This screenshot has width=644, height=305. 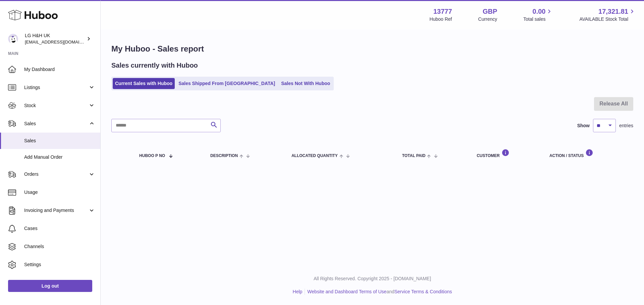 I want to click on li: and, so click(x=378, y=292).